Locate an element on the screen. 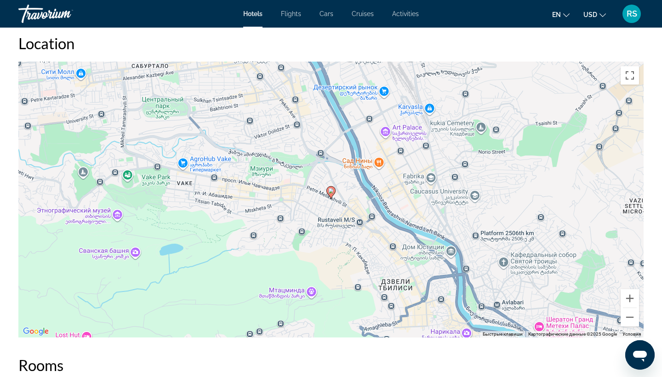 This screenshot has height=377, width=662. span: RS is located at coordinates (631, 14).